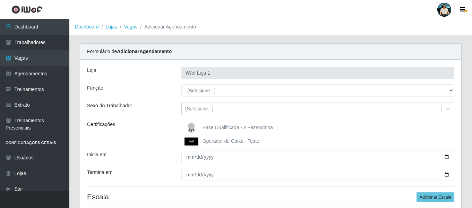 This screenshot has height=208, width=472. Describe the element at coordinates (97, 154) in the screenshot. I see `label: Inicia em` at that location.